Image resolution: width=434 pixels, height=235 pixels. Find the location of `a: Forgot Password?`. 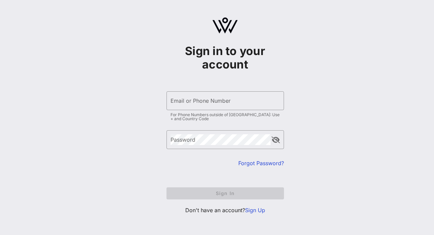

a: Forgot Password? is located at coordinates (261, 163).